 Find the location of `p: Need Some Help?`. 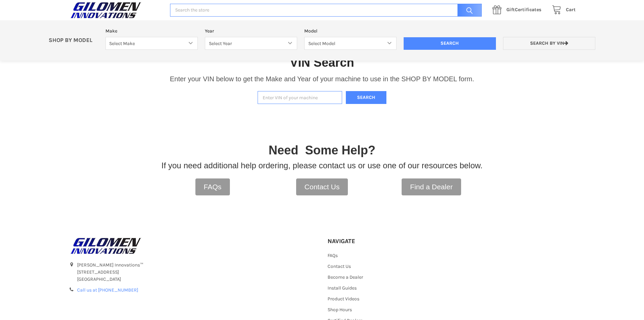

p: Need Some Help? is located at coordinates (322, 150).